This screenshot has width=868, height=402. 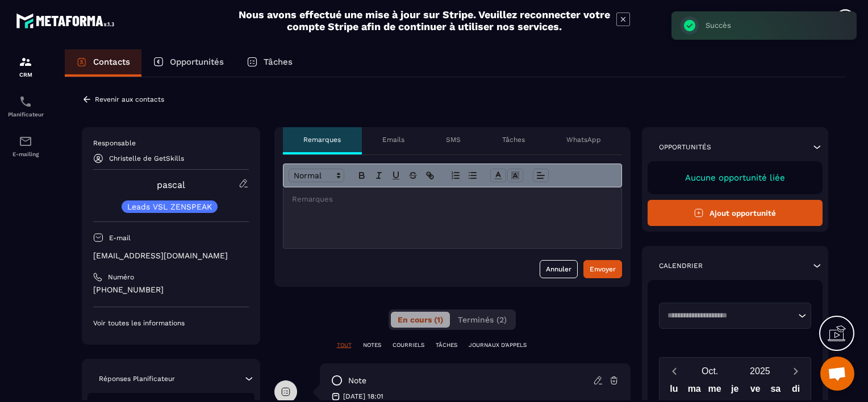 What do you see at coordinates (120, 238) in the screenshot?
I see `p: E-mail` at bounding box center [120, 238].